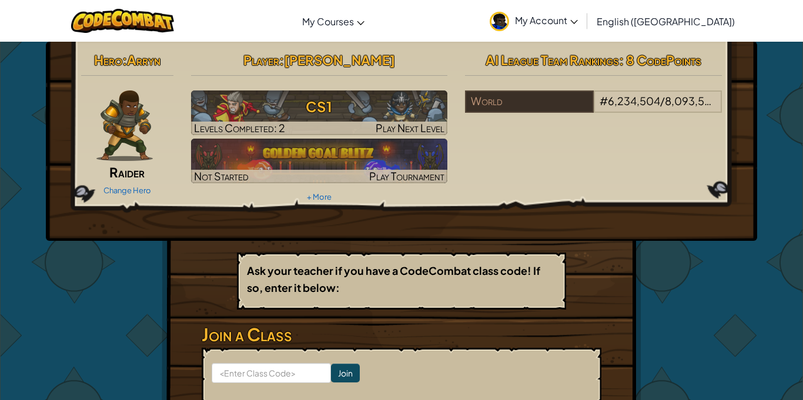  I want to click on span: Arryn, so click(143, 60).